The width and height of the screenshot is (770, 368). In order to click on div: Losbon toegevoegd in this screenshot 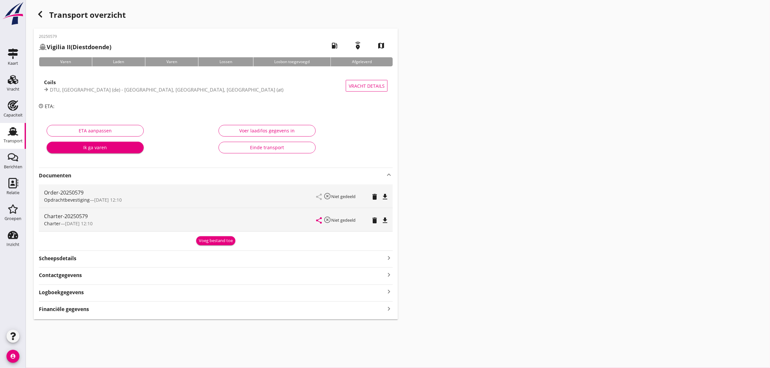, I will do `click(292, 62)`.